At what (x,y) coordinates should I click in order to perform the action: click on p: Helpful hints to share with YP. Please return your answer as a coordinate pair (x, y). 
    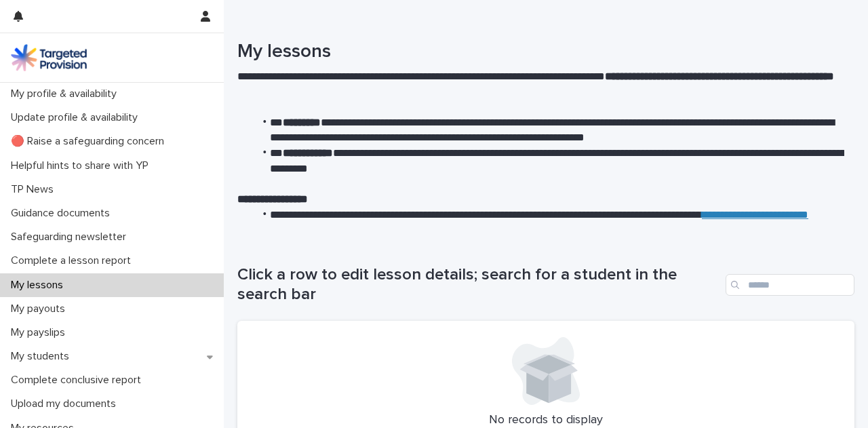
    Looking at the image, I should click on (82, 166).